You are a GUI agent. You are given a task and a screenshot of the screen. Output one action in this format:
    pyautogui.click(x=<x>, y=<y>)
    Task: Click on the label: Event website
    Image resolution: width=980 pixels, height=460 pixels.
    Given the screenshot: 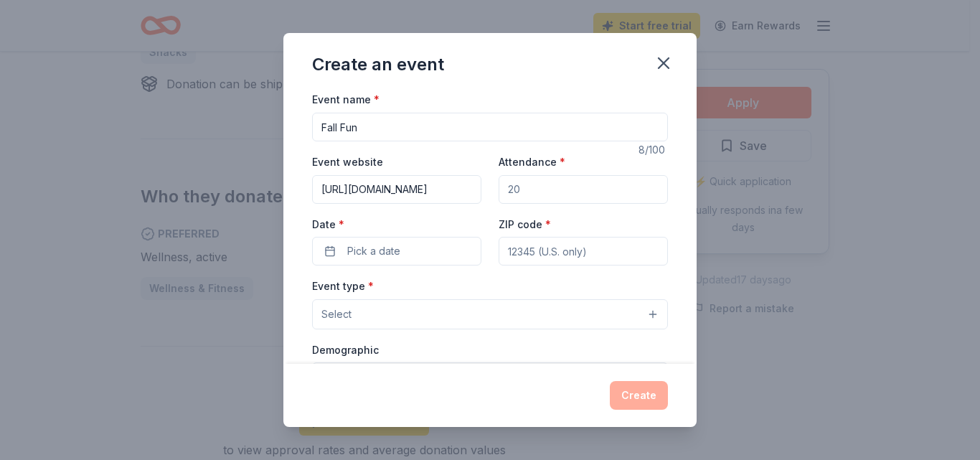 What is the action you would take?
    pyautogui.click(x=347, y=162)
    